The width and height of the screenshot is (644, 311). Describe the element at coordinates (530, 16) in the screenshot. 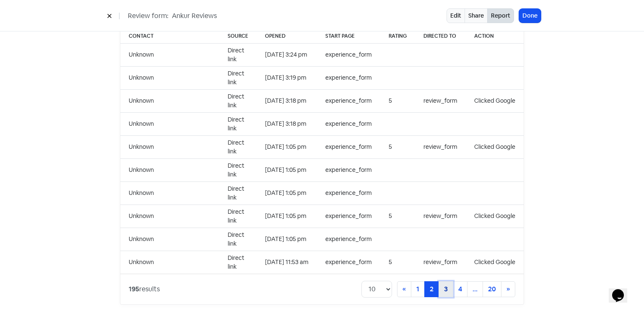

I see `button: Done` at that location.